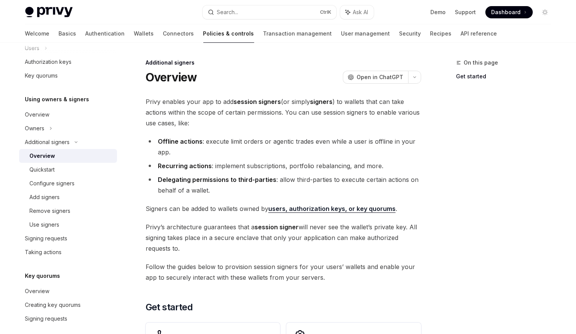 This screenshot has width=576, height=334. I want to click on a: Creating key quorums, so click(68, 305).